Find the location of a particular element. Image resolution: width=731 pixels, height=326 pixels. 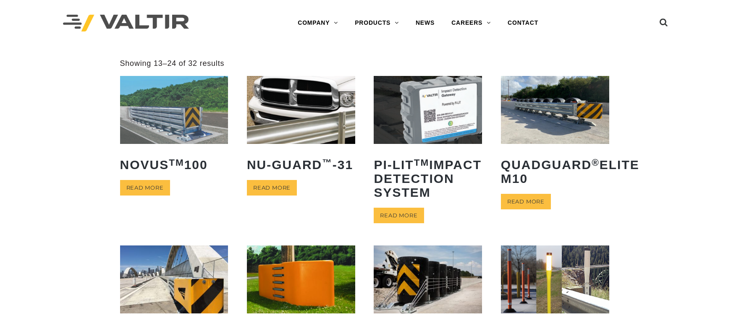

a: Read more about “QuadGuard® Elite M10” is located at coordinates (526, 201).